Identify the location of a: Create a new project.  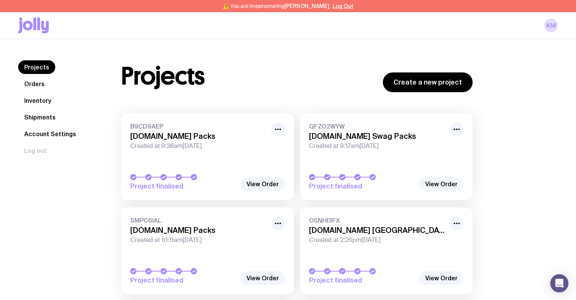
(428, 82).